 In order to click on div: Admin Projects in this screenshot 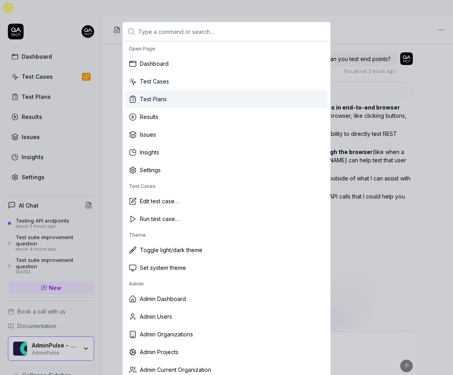, I will do `click(227, 352)`.